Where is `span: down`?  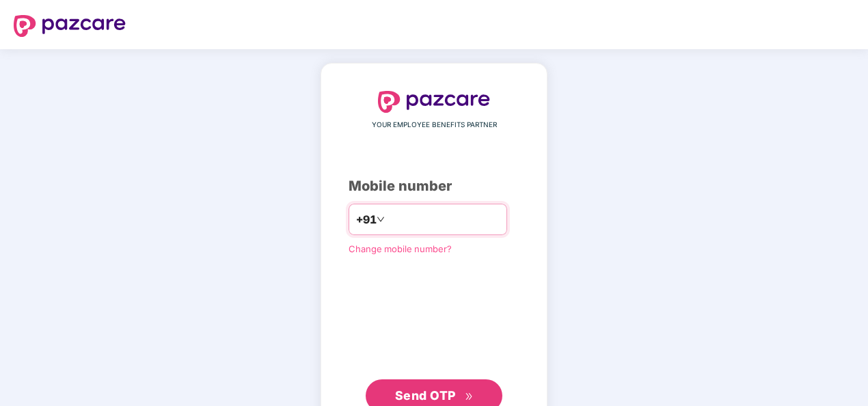 span: down is located at coordinates (381, 219).